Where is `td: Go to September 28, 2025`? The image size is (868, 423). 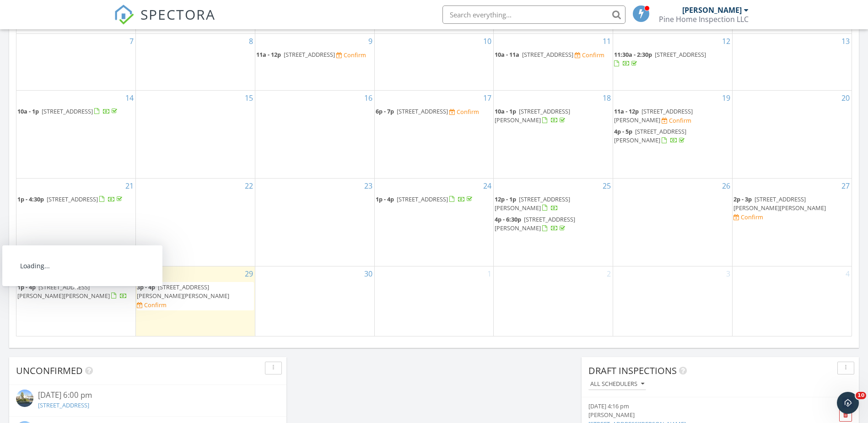 td: Go to September 28, 2025 is located at coordinates (76, 301).